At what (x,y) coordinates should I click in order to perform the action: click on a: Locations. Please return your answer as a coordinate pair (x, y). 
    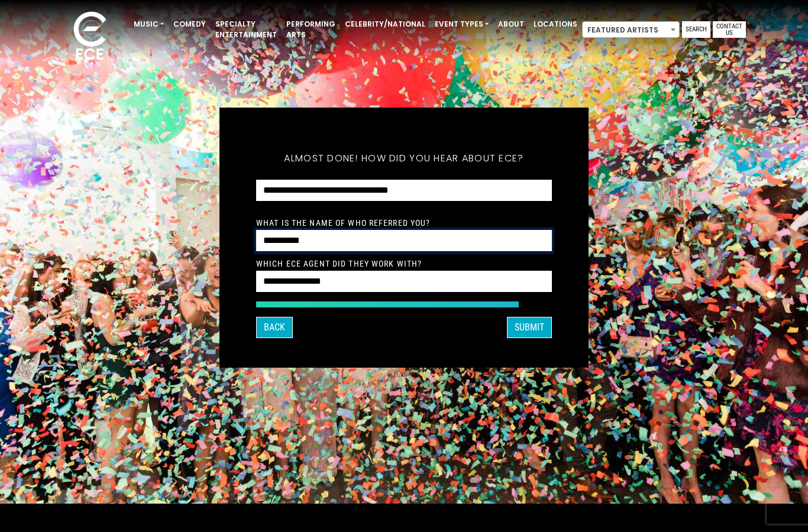
    Looking at the image, I should click on (555, 24).